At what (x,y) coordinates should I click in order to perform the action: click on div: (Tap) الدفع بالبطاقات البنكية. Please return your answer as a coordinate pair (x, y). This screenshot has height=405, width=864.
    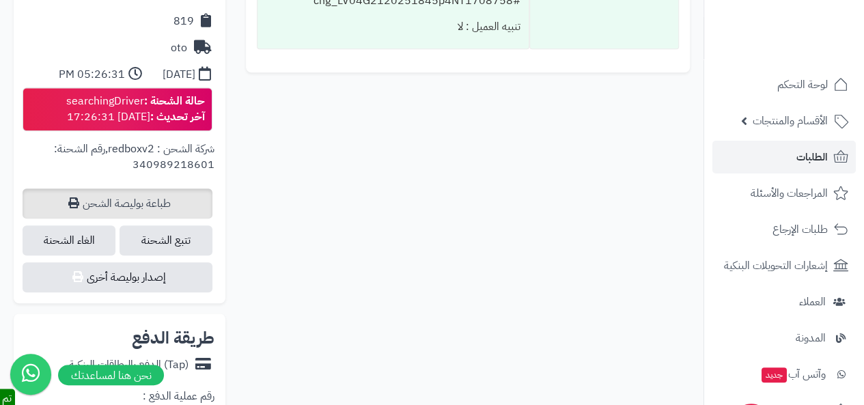
    Looking at the image, I should click on (128, 365).